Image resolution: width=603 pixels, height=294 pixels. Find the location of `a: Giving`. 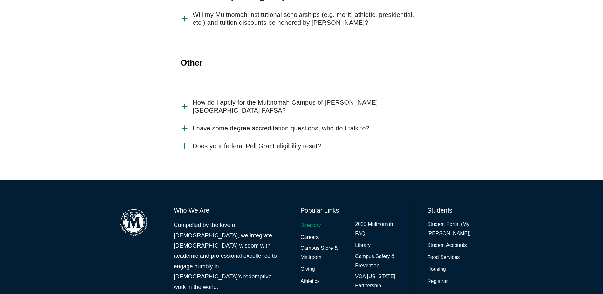

a: Giving is located at coordinates (308, 269).